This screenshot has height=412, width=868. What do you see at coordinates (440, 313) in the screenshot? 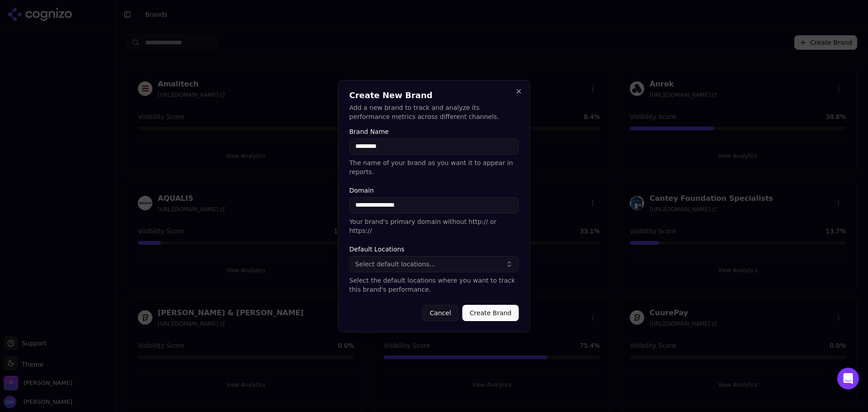
I see `button: Cancel` at bounding box center [440, 313].